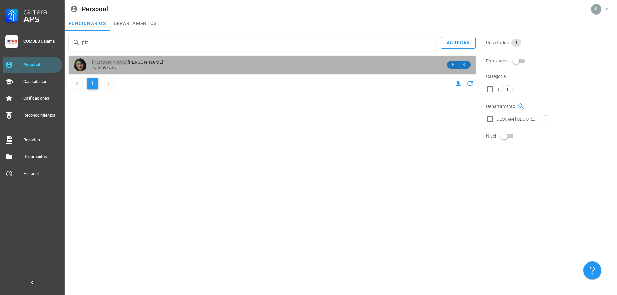 The width and height of the screenshot is (617, 295). What do you see at coordinates (550, 106) in the screenshot?
I see `div: Departamento` at bounding box center [550, 106].